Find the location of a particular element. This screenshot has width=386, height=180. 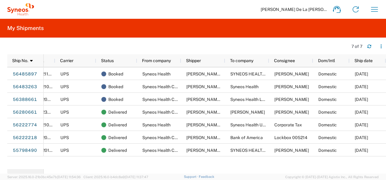

a: 55798490 is located at coordinates (25, 151).